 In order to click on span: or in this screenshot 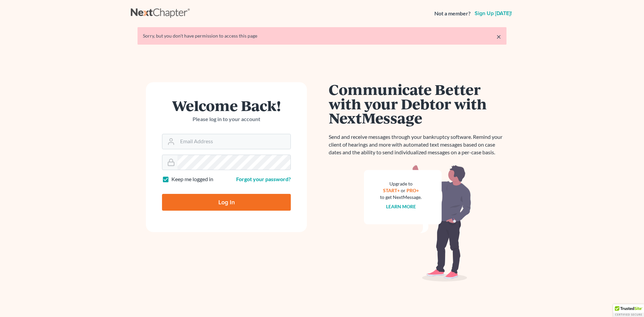, I will do `click(403, 190)`.